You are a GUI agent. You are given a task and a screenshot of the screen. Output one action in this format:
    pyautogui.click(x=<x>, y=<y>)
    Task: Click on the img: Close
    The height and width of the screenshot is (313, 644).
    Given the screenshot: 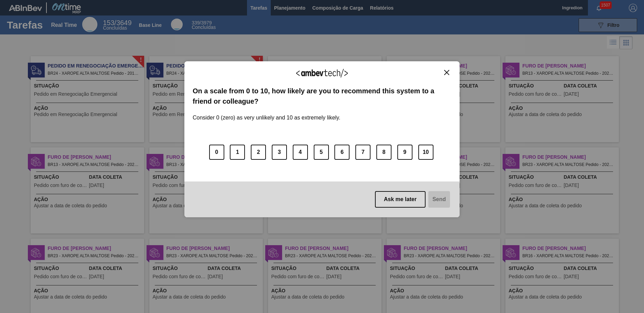 What is the action you would take?
    pyautogui.click(x=447, y=73)
    